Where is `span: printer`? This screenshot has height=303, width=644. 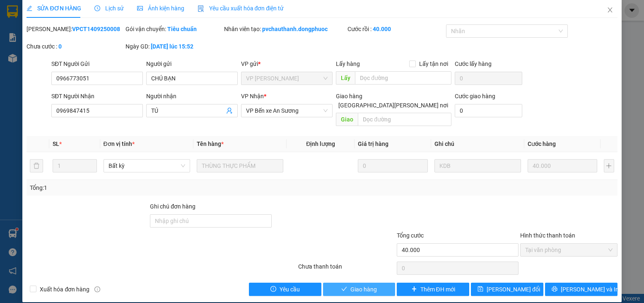 span: printer is located at coordinates (555, 289).